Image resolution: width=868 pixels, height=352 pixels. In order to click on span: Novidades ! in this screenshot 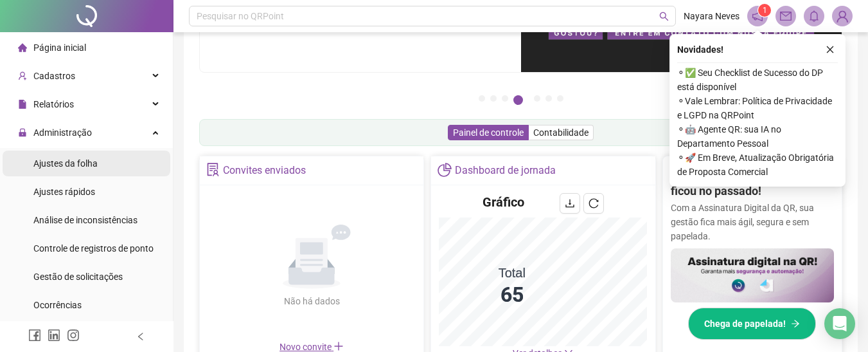, I will do `click(701, 50)`.